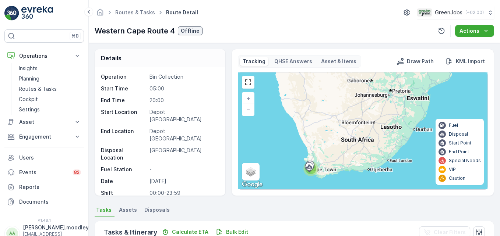  What do you see at coordinates (50, 79) in the screenshot?
I see `a: Planning` at bounding box center [50, 79].